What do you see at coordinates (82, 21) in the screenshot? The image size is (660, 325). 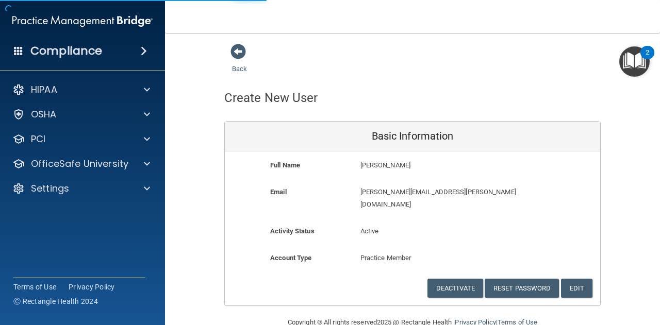 I see `img: PMB logo` at bounding box center [82, 21].